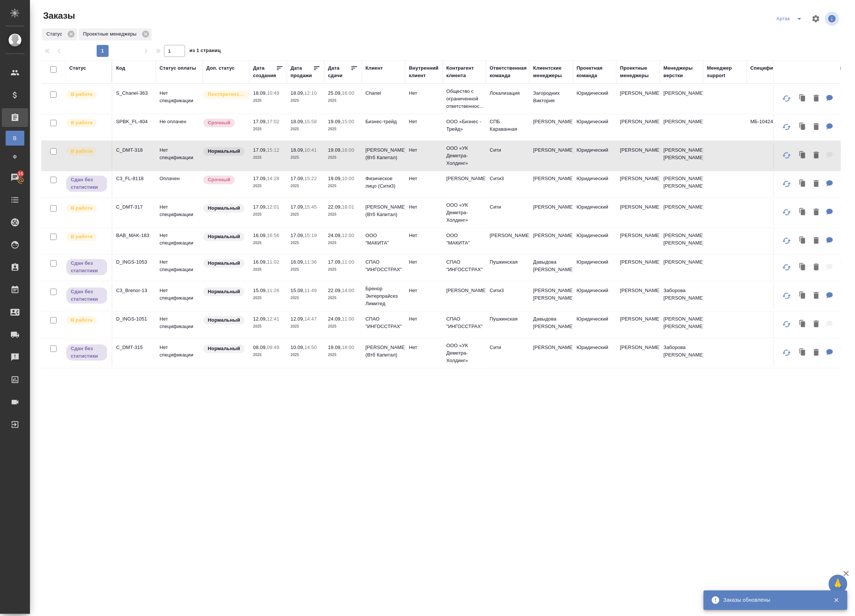  I want to click on td: Не оплачен, so click(179, 127).